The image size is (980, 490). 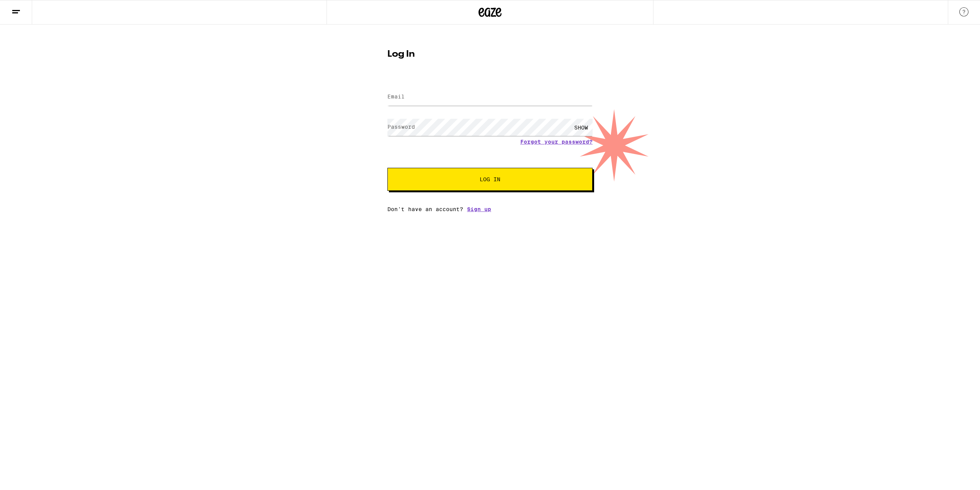 I want to click on button: Log In, so click(x=490, y=179).